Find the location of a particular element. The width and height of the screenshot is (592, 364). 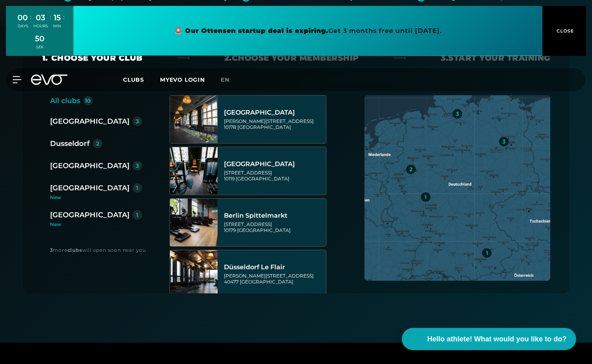

font: clubs is located at coordinates (75, 250).